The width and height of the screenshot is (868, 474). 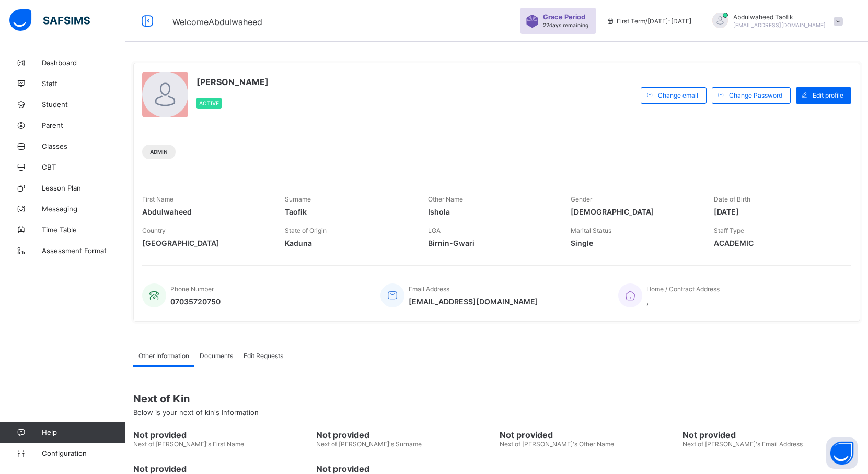 What do you see at coordinates (496, 399) in the screenshot?
I see `span: Next of Kin` at bounding box center [496, 399].